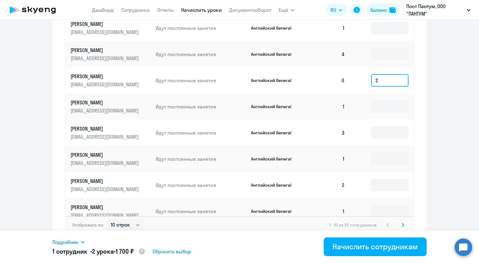  Describe the element at coordinates (165, 10) in the screenshot. I see `a: Отчеты` at that location.